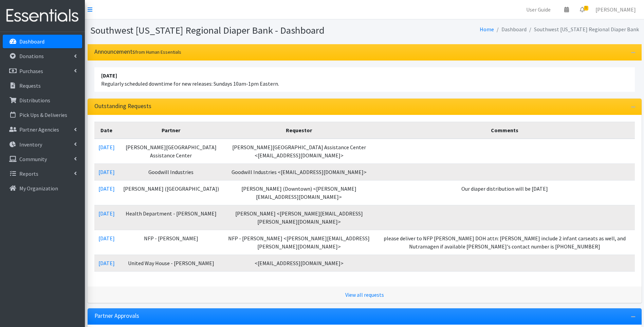  I want to click on a: Requests, so click(43, 86).